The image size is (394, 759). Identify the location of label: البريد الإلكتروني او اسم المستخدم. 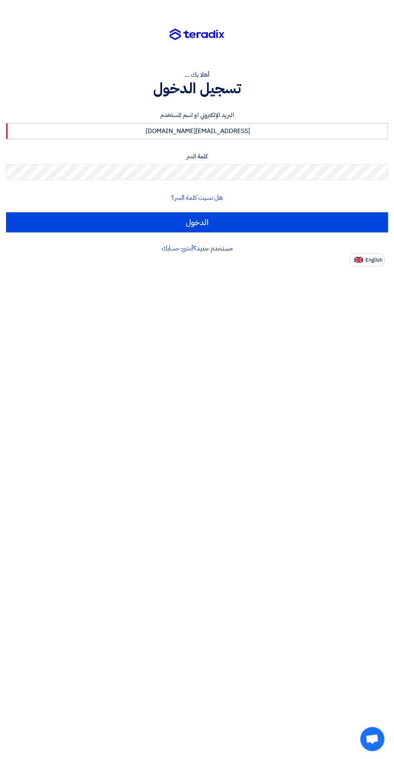
(197, 115).